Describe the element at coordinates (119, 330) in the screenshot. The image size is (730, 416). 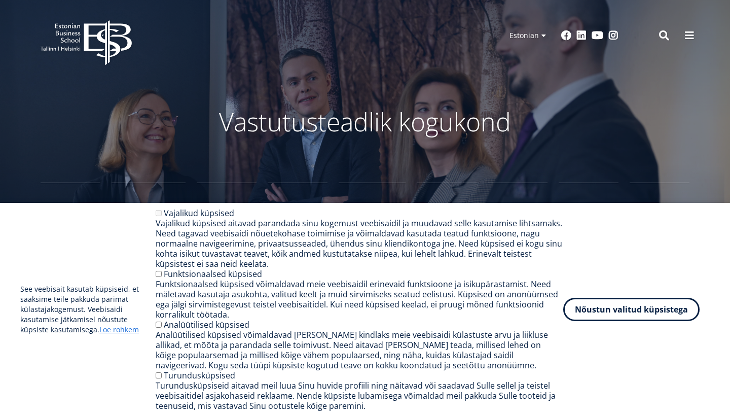
I see `a: Loe rohkem` at that location.